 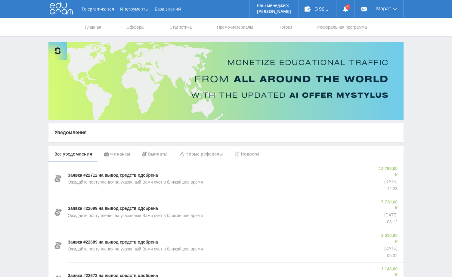 What do you see at coordinates (274, 5) in the screenshot?
I see `p: Ваш менеджер:` at bounding box center [274, 5].